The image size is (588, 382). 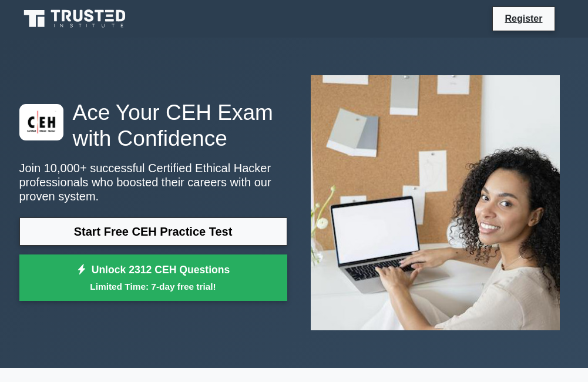 I want to click on p: Join 10,000+ successful Certified Ethical Hacker professionals who boosted their careers with our..., so click(x=154, y=182).